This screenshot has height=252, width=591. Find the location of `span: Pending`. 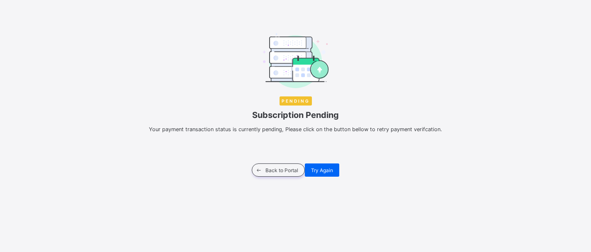

span: Pending is located at coordinates (295, 101).